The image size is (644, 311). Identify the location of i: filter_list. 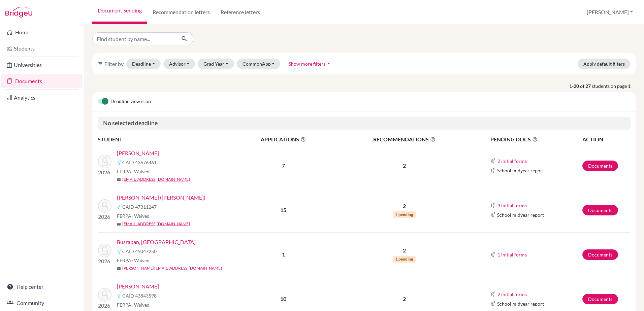
(101, 64).